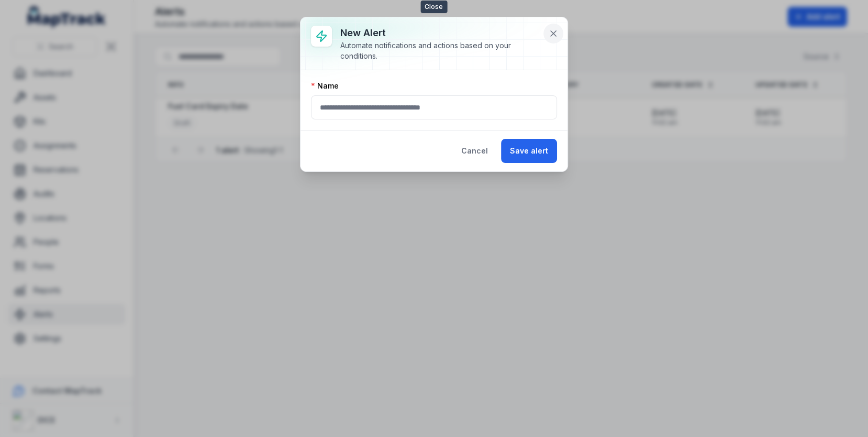 Image resolution: width=868 pixels, height=437 pixels. I want to click on span: Close, so click(433, 7).